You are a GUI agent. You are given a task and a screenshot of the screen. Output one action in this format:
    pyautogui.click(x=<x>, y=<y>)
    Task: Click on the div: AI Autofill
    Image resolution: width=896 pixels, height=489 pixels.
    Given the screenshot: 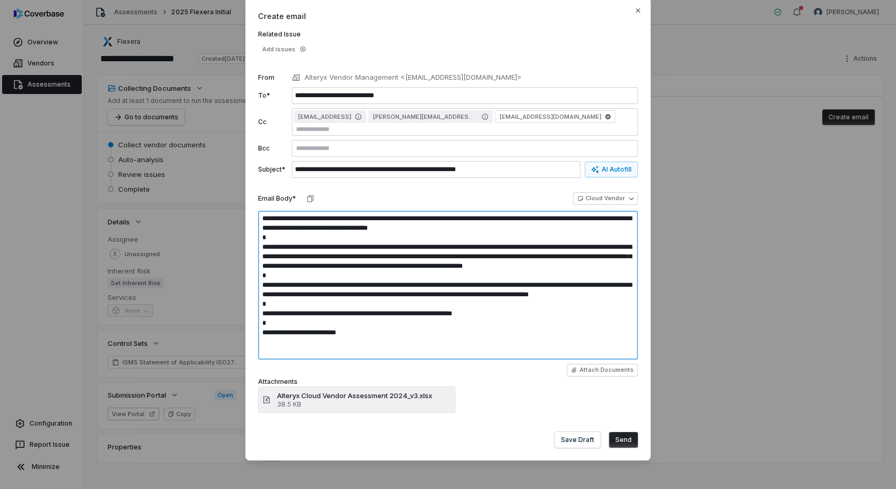 What is the action you would take?
    pyautogui.click(x=611, y=169)
    